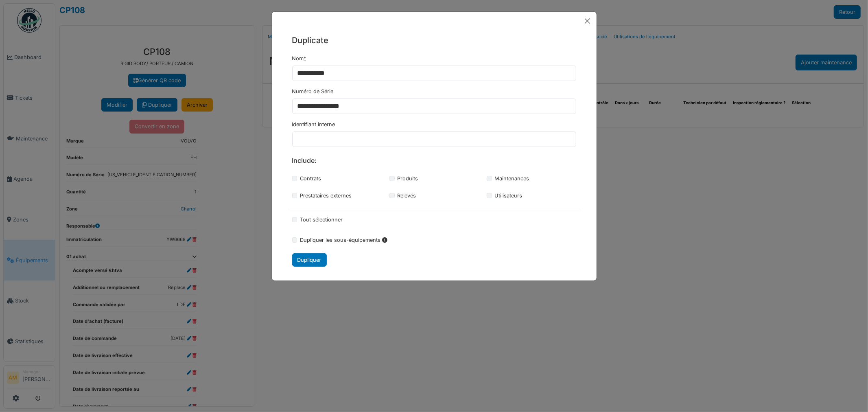 This screenshot has height=412, width=868. I want to click on label: Contrats, so click(310, 179).